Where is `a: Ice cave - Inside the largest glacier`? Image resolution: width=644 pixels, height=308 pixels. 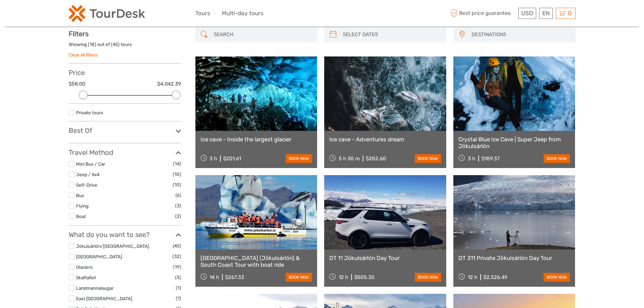 a: Ice cave - Inside the largest glacier is located at coordinates (256, 139).